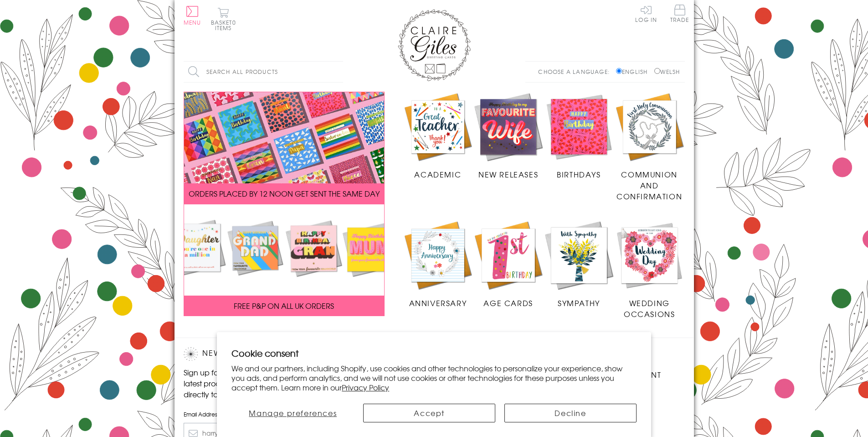  I want to click on input: English, so click(619, 71).